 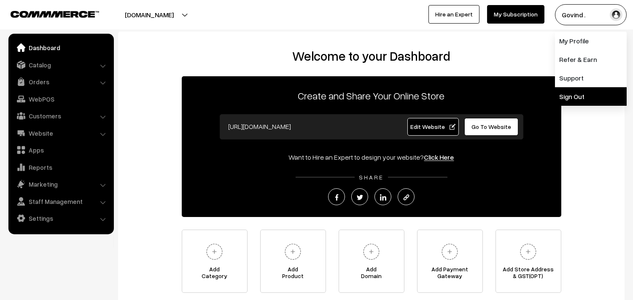 What do you see at coordinates (371, 56) in the screenshot?
I see `h2: Welcome to your Dashboard` at bounding box center [371, 56].